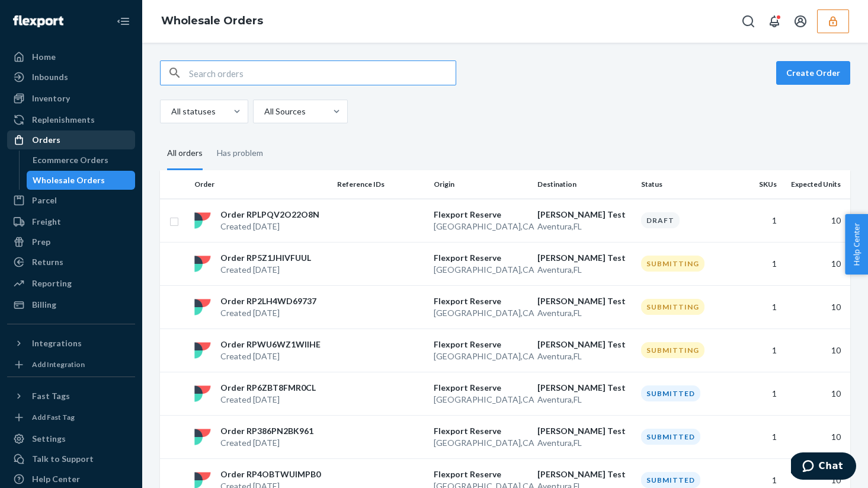 The image size is (868, 488). Describe the element at coordinates (268, 388) in the screenshot. I see `p: Order RP6ZBT8FMR0CL` at that location.